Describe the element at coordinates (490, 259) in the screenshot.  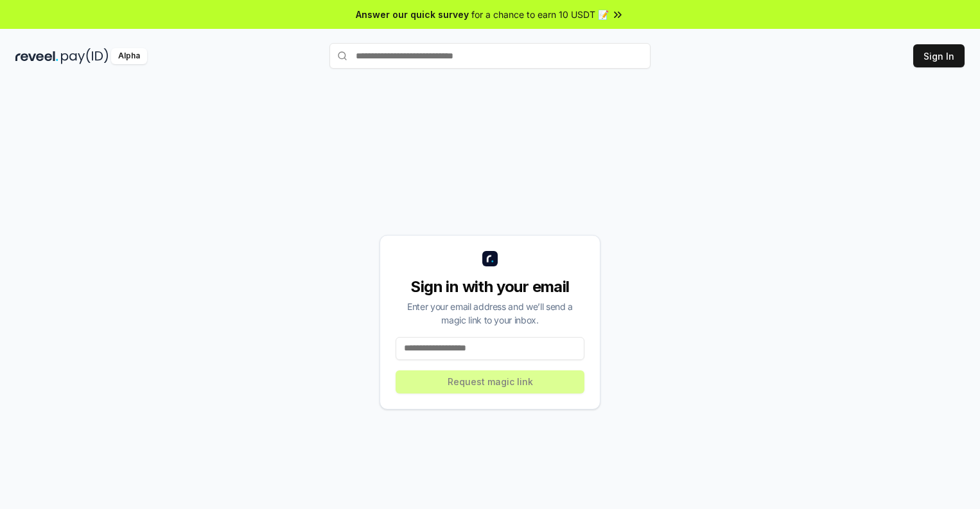
I see `img: logo_small` at that location.